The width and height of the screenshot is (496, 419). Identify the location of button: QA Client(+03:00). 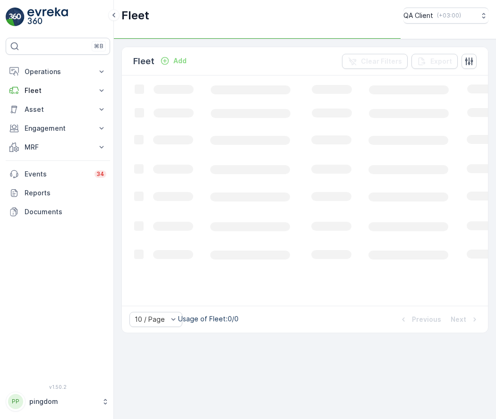
(446, 16).